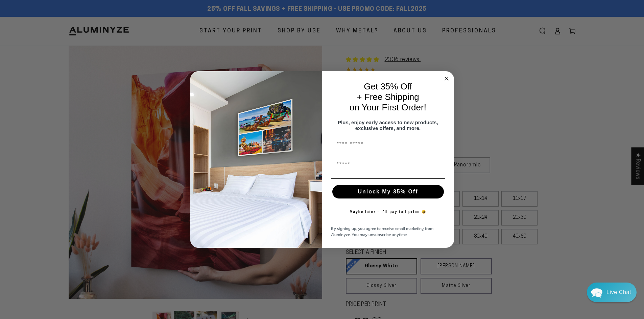 The width and height of the screenshot is (644, 319). What do you see at coordinates (387, 97) in the screenshot?
I see `span: + Free Shipping` at bounding box center [387, 97].